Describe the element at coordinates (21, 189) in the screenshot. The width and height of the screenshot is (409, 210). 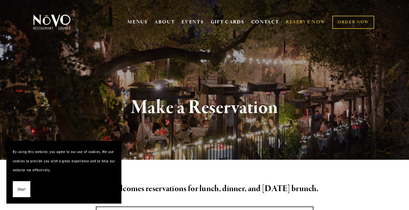
I see `button: Okay!` at that location.